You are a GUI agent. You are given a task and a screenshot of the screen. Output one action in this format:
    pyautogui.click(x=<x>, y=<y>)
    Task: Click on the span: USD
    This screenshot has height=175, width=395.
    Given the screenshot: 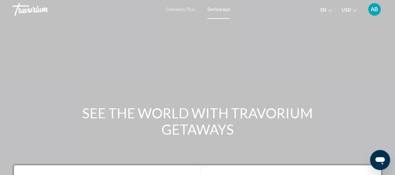 What is the action you would take?
    pyautogui.click(x=347, y=10)
    